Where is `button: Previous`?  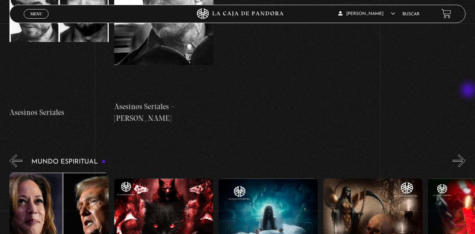
button: Previous is located at coordinates (16, 161).